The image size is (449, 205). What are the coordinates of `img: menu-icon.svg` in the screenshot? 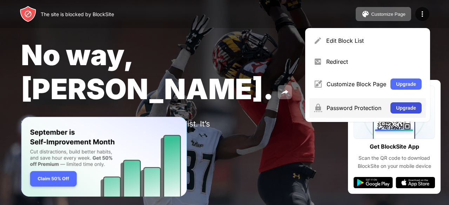 It's located at (423, 14).